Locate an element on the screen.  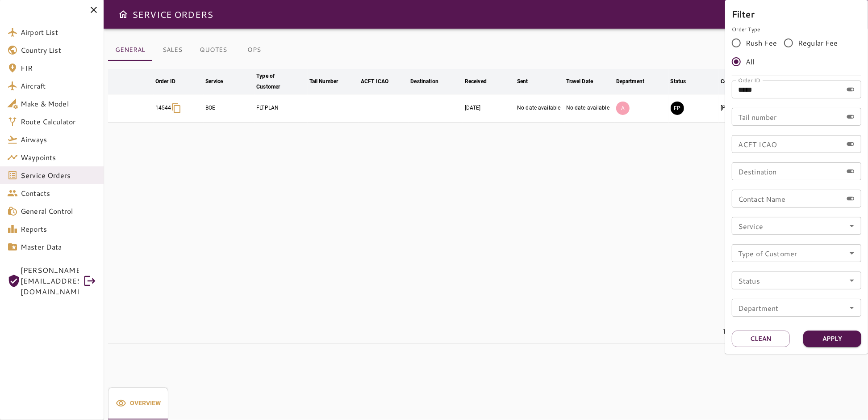
label: Order ID is located at coordinates (749, 80).